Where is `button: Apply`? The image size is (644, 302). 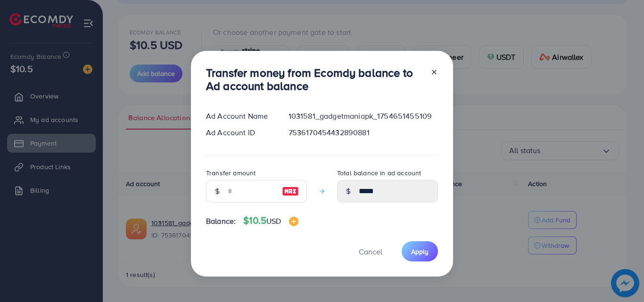 button: Apply is located at coordinates (419, 251).